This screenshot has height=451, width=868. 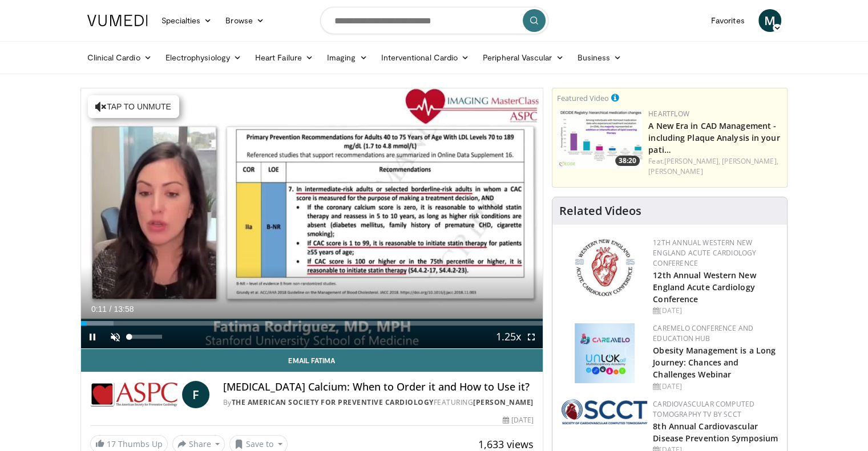 I want to click on img: 51a70120-4f25-49cc-93a4-67582377e75f.png.150x105_q85_autocrop_double_scale_upscale_version-0.2.png, so click(x=604, y=412).